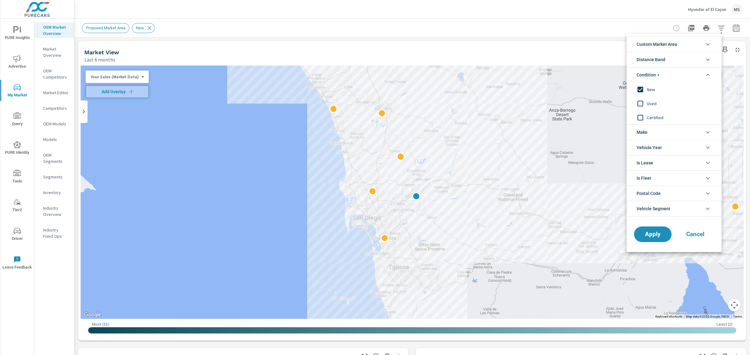 The width and height of the screenshot is (750, 355). Describe the element at coordinates (656, 44) in the screenshot. I see `span: Custom Market Area` at that location.